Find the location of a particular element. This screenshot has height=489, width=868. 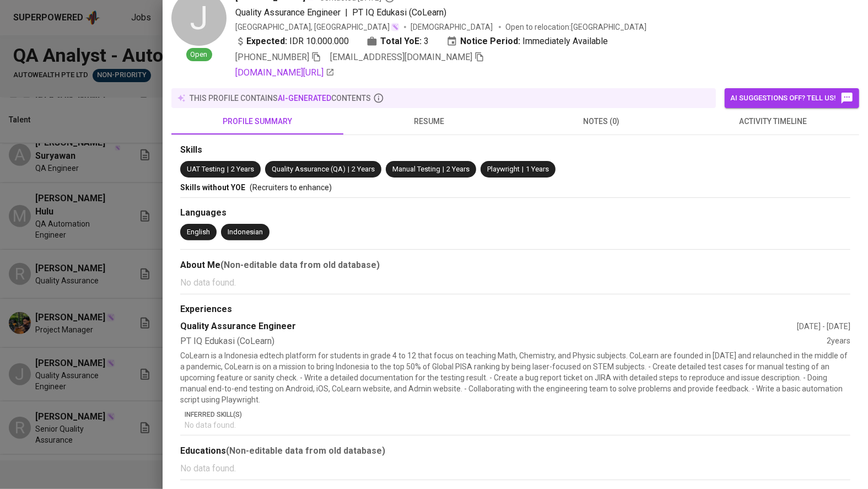

span: notes (0) is located at coordinates (602, 121).